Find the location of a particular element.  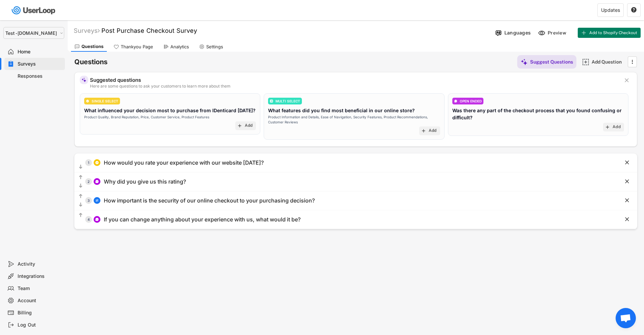

div: SINGLE SELECT is located at coordinates (105, 101).